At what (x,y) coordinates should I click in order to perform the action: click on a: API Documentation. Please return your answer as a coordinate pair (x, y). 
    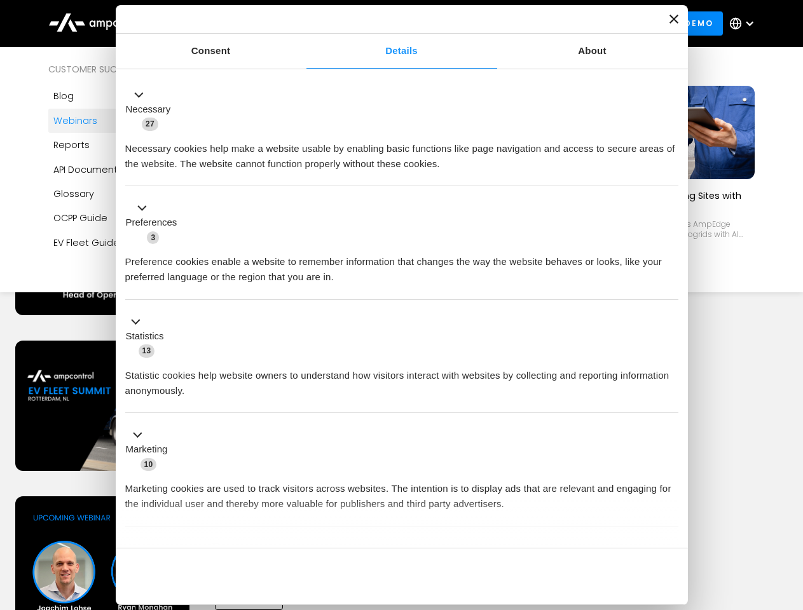
    Looking at the image, I should click on (127, 170).